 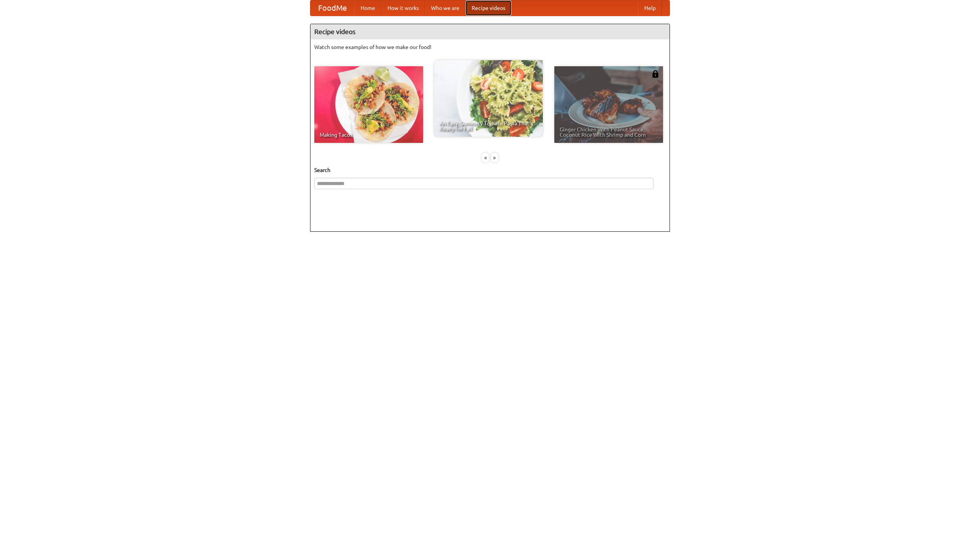 I want to click on span: An Easy, Summery Tomato Pasta That's Ready for Fall, so click(x=489, y=126).